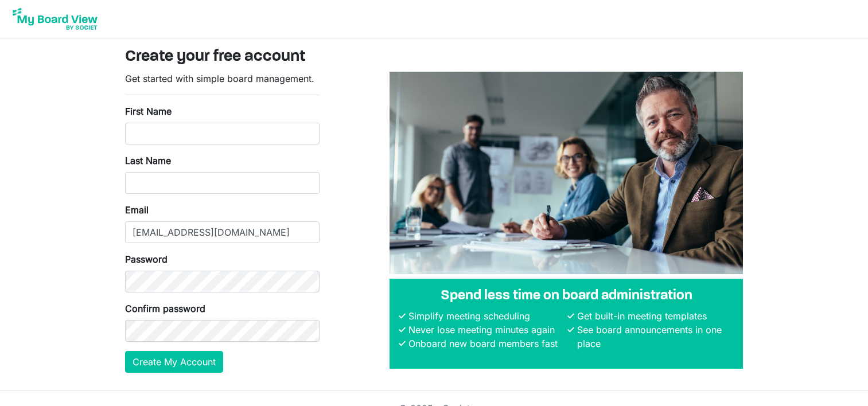 The width and height of the screenshot is (868, 406). I want to click on li: Onboard new board members fast, so click(486, 343).